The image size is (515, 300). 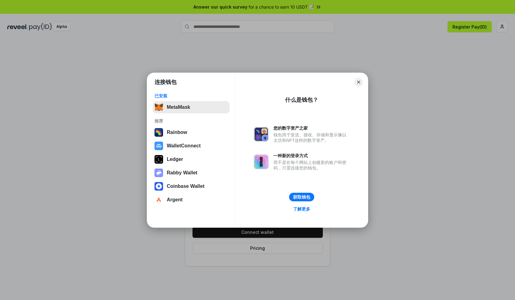 I want to click on img: svg+xml,%3Csvg%20xmlns%3D%22http%3A%2F%2Fwww.w3.org%2F2000%2Fsvg%22%20width%3D%2228%22%20height%3..., so click(x=159, y=159).